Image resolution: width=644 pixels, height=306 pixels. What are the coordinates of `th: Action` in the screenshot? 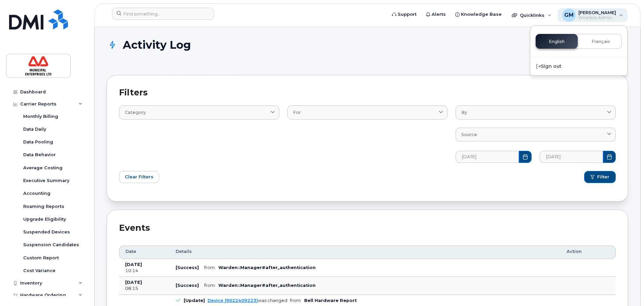 It's located at (588, 252).